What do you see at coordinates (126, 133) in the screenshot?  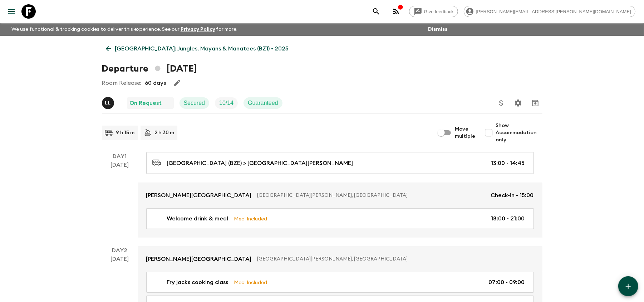 I see `p: 9 h 15 m` at bounding box center [126, 133].